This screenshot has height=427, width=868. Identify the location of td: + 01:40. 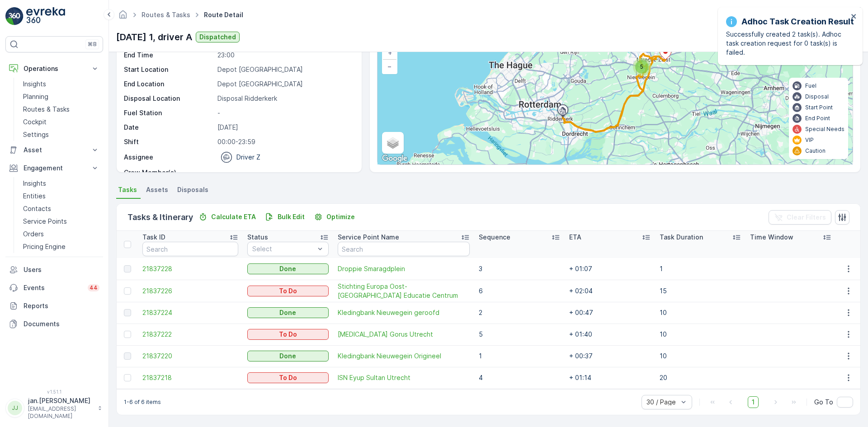
(610, 335).